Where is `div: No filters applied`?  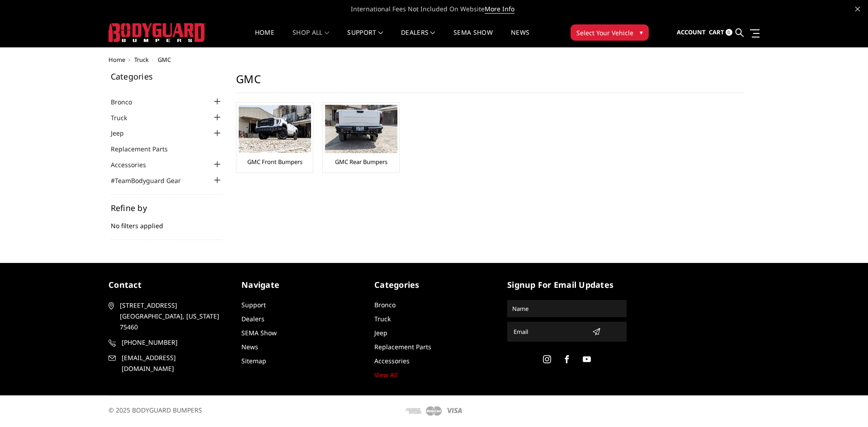
div: No filters applied is located at coordinates (167, 222).